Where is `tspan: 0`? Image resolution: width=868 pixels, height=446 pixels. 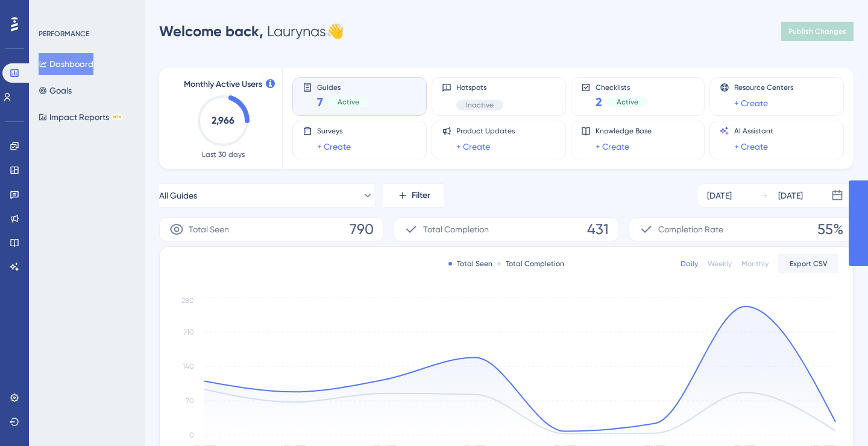
tspan: 0 is located at coordinates (191, 435).